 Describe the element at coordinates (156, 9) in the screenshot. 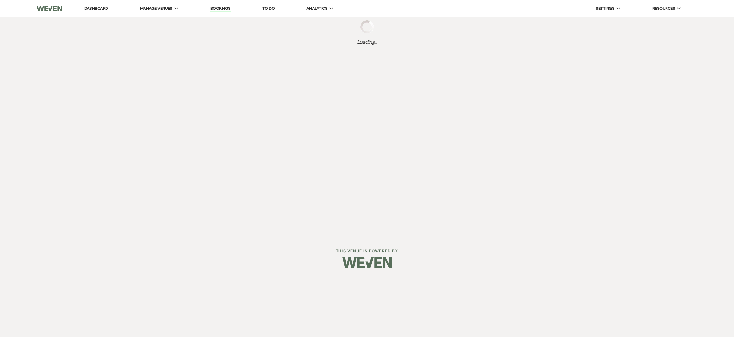

I see `span: Manage Venues` at that location.